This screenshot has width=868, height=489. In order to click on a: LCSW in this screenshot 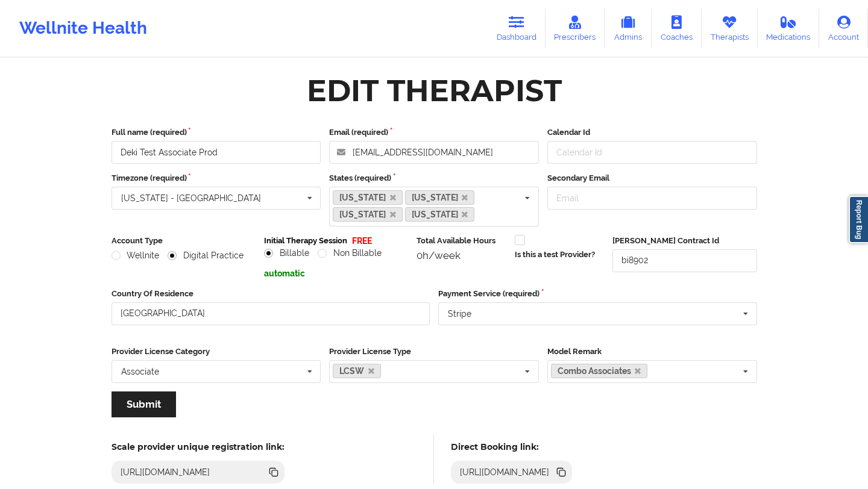, I will do `click(357, 371)`.